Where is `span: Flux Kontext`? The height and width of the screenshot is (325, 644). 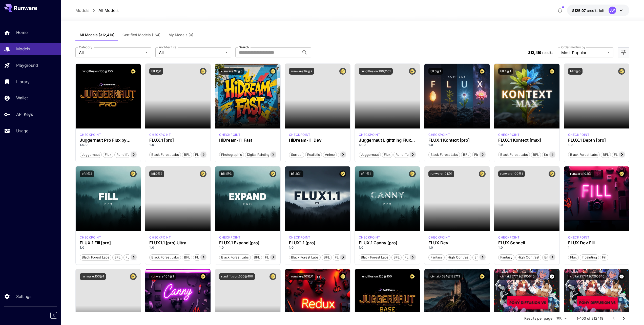 span: Flux Kontext is located at coordinates (484, 155).